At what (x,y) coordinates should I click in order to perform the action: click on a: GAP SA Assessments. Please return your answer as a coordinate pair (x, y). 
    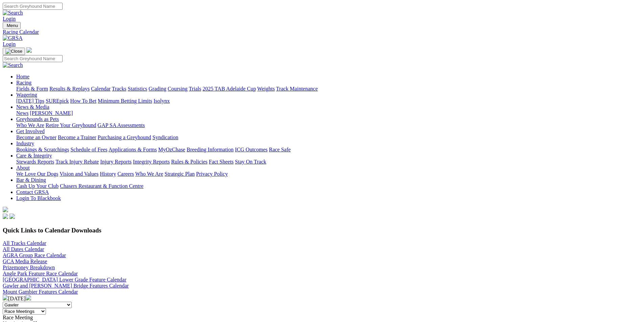
    Looking at the image, I should click on (121, 125).